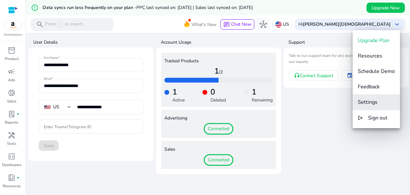  Describe the element at coordinates (368, 87) in the screenshot. I see `span: Feedback` at that location.